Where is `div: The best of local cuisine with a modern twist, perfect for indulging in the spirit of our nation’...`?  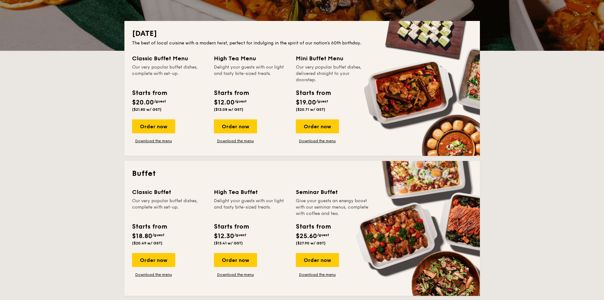
div: The best of local cuisine with a modern twist, perfect for indulging in the spirit of our nation’... is located at coordinates (302, 43).